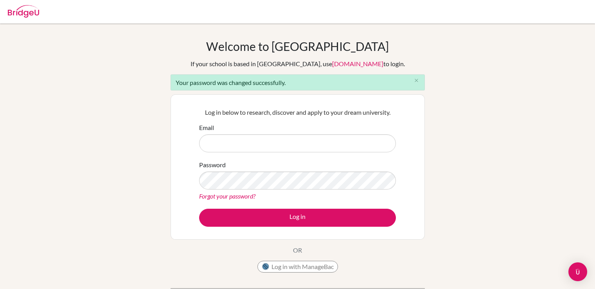  What do you see at coordinates (297, 250) in the screenshot?
I see `p: OR` at bounding box center [297, 250].